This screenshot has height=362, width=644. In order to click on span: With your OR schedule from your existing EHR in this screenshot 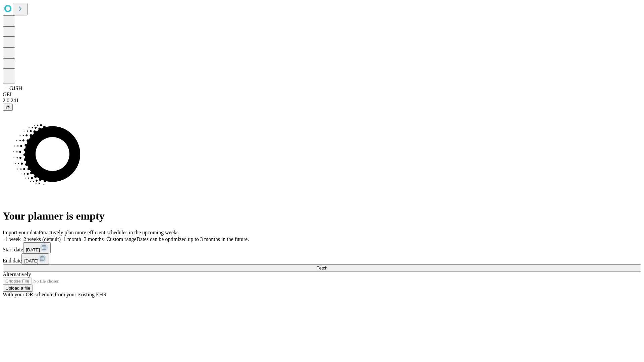, I will do `click(55, 294)`.